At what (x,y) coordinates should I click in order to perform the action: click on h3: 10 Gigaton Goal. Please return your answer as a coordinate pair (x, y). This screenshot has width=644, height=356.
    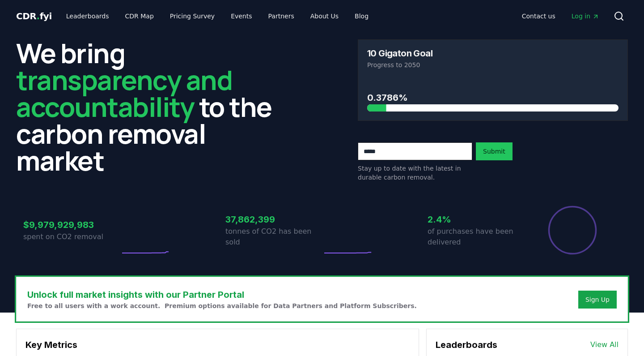
    Looking at the image, I should click on (400, 53).